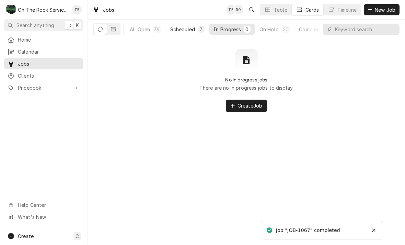  I want to click on div: 0, so click(247, 29).